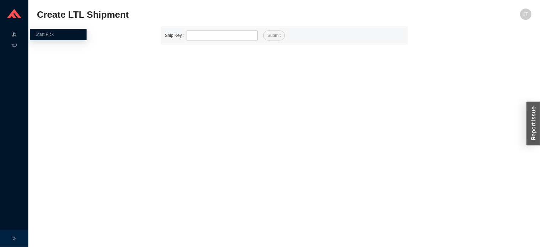  I want to click on span: right, so click(14, 238).